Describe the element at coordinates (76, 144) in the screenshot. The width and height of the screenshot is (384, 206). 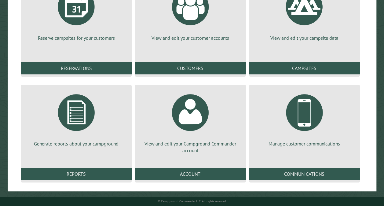
I see `p: Generate reports about your campground` at that location.